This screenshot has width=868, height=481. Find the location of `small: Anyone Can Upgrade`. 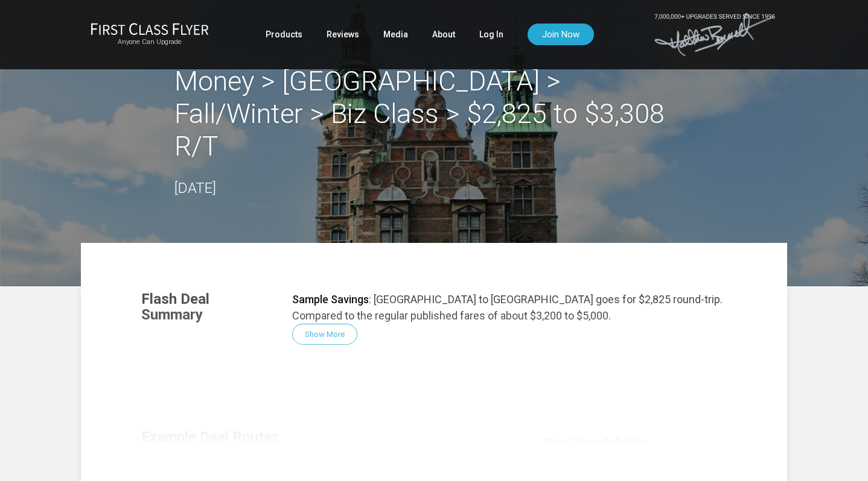

small: Anyone Can Upgrade is located at coordinates (150, 43).